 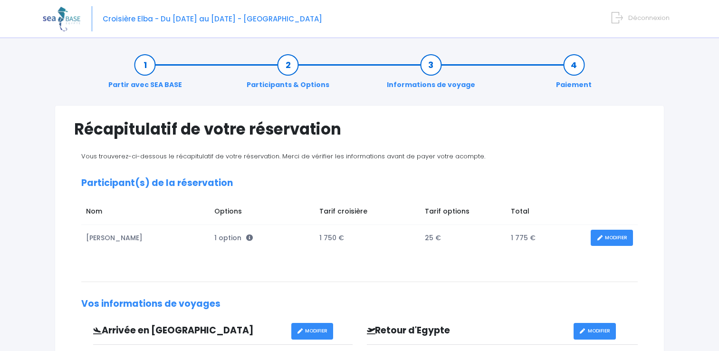 I want to click on a: Participants & Options, so click(x=288, y=75).